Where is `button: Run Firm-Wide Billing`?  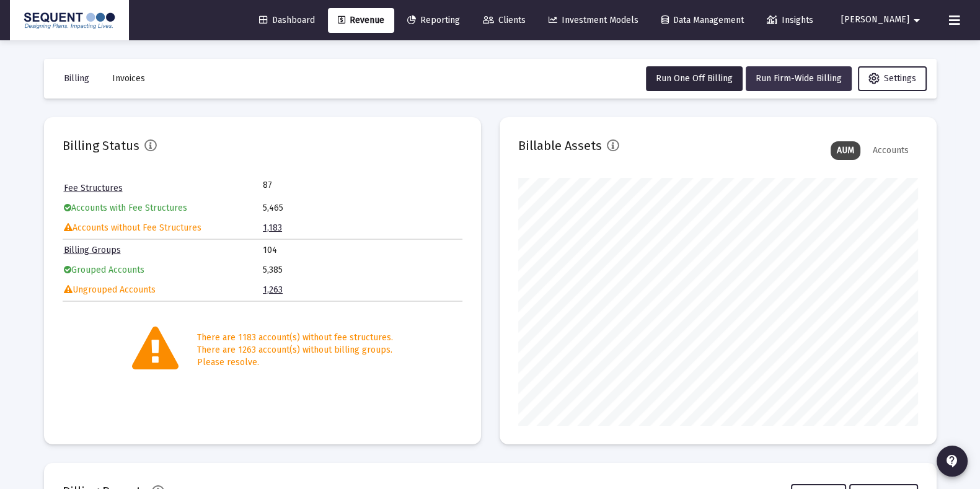 button: Run Firm-Wide Billing is located at coordinates (798, 78).